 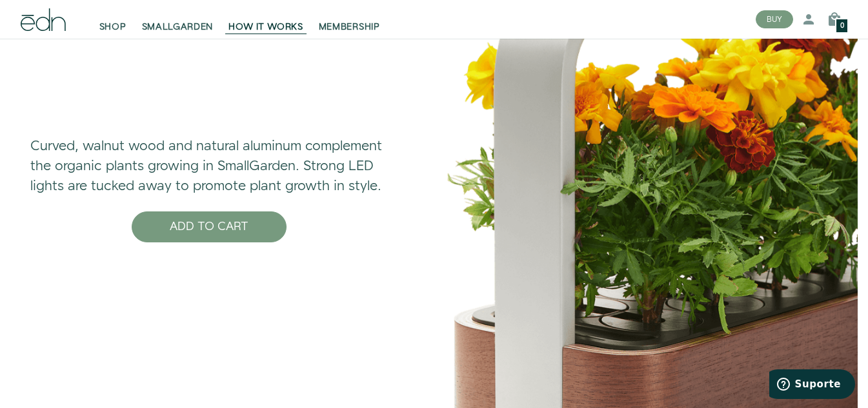 I want to click on a: HOW IT WORKS, so click(x=266, y=20).